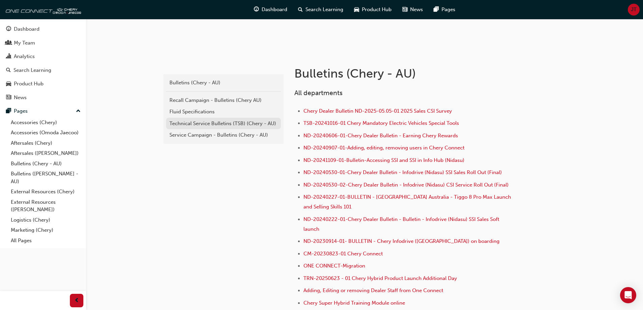 Image resolution: width=643 pixels, height=310 pixels. What do you see at coordinates (46, 192) in the screenshot?
I see `a: External Resources (Chery)` at bounding box center [46, 192].